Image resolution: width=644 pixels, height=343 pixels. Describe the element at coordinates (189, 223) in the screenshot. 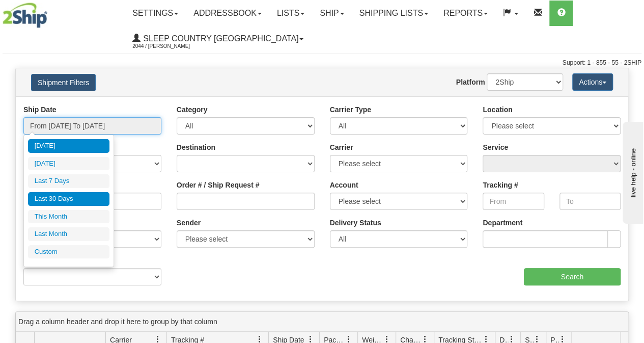

I see `label: Sender` at that location.